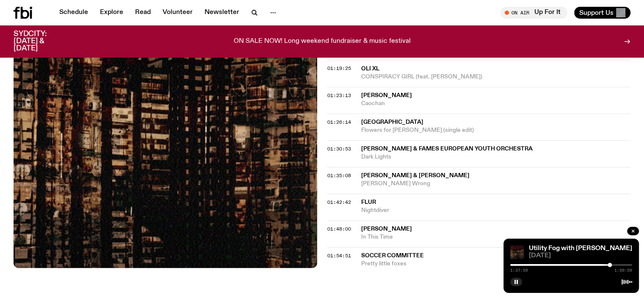 The height and width of the screenshot is (298, 644). I want to click on a: Schedule, so click(74, 13).